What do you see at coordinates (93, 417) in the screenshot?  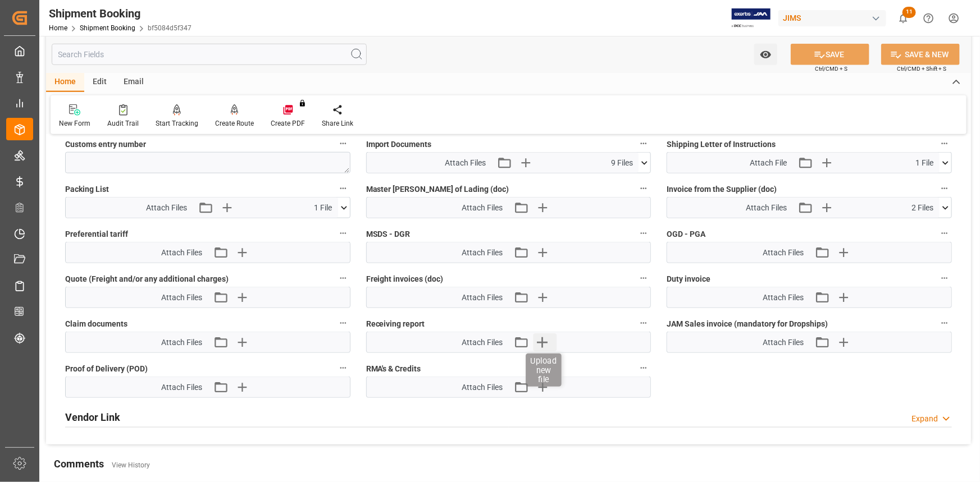 I see `h2: Vendor Link` at bounding box center [93, 417].